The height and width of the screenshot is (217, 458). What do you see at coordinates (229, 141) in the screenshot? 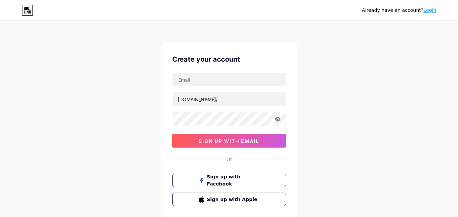
I see `span: sign up with email` at bounding box center [229, 141].